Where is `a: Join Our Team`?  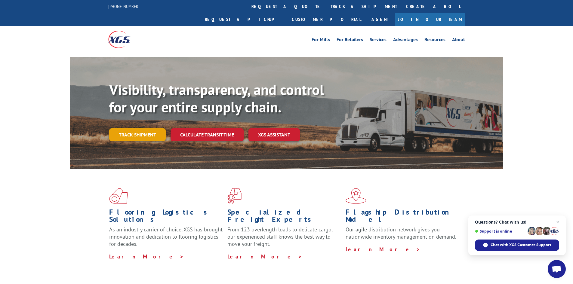
a: Join Our Team is located at coordinates (430, 19).